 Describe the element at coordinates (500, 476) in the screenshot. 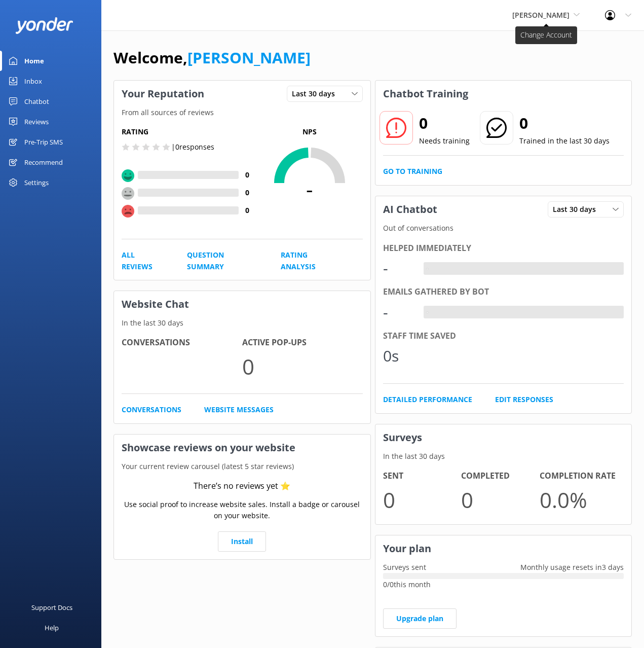

I see `h4: Completed` at that location.